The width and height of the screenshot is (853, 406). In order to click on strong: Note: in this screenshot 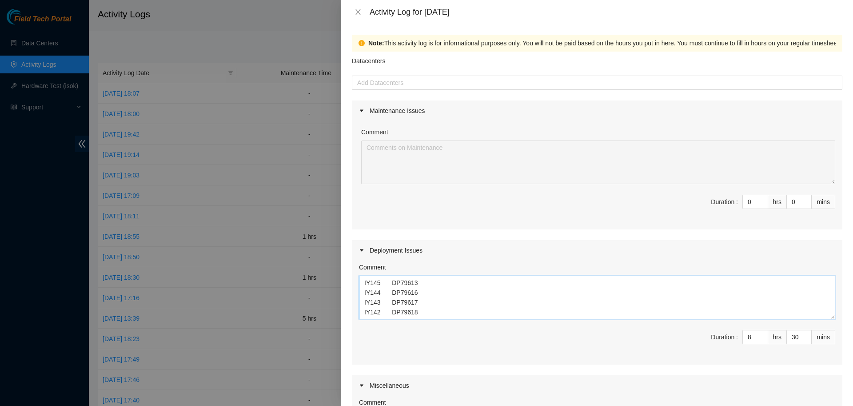, I will do `click(376, 43)`.